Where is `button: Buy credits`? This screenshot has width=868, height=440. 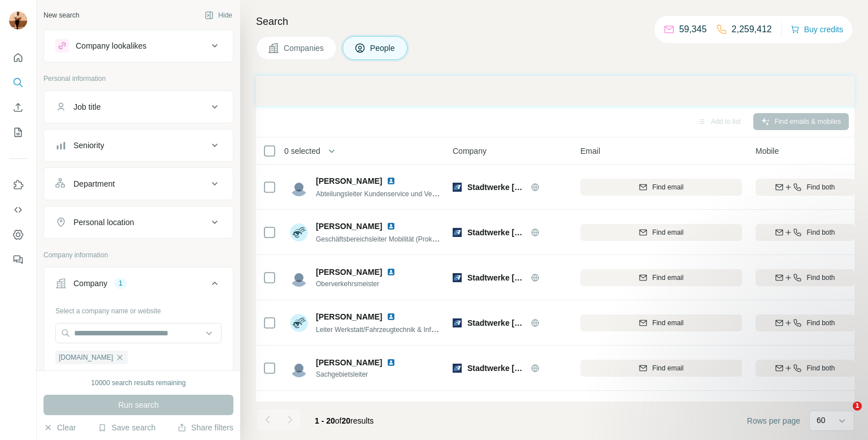
button: Buy credits is located at coordinates (817, 29).